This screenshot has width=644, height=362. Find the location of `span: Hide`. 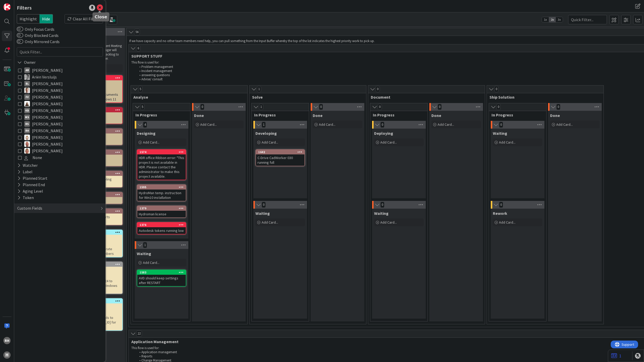

span: Hide is located at coordinates (46, 19).